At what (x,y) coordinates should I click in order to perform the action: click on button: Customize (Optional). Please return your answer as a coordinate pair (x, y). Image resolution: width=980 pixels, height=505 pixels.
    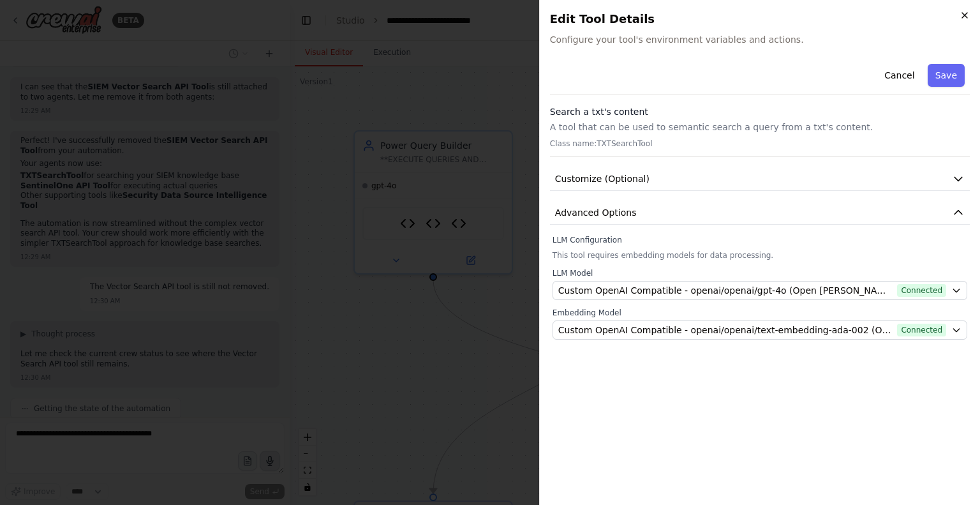
    Looking at the image, I should click on (760, 179).